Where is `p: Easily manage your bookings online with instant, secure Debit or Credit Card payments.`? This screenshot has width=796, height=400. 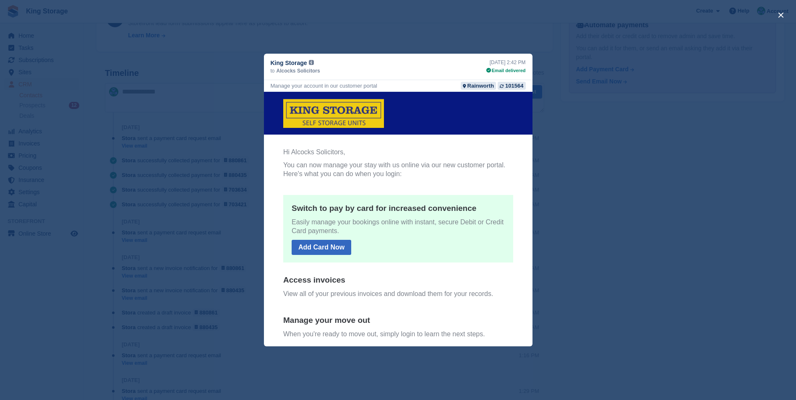
p: Easily manage your bookings online with instant, secure Debit or Credit Card payments. is located at coordinates (134, 135).